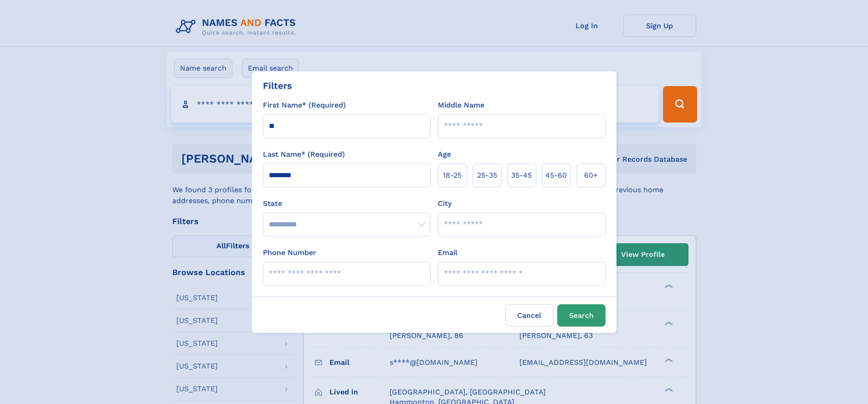 This screenshot has width=868, height=404. What do you see at coordinates (445, 204) in the screenshot?
I see `label: City` at bounding box center [445, 204].